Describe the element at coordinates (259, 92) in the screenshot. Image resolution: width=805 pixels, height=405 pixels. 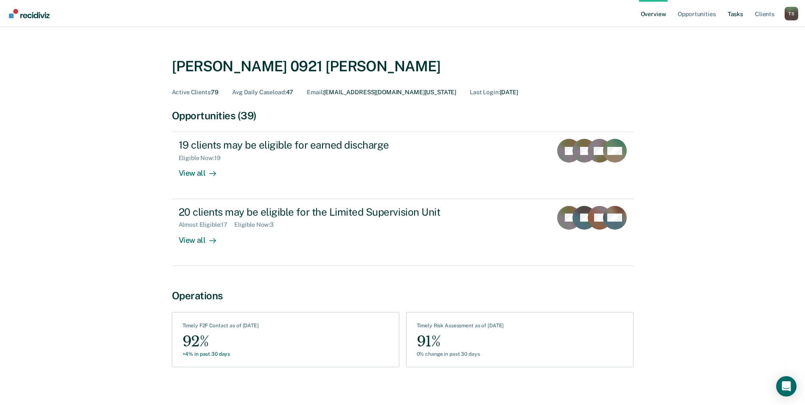
I see `span: Avg Daily Caseload :` at that location.